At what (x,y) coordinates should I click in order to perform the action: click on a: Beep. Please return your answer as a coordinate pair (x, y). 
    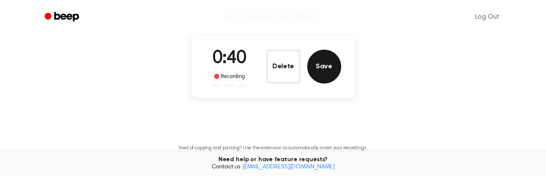
    Looking at the image, I should click on (62, 17).